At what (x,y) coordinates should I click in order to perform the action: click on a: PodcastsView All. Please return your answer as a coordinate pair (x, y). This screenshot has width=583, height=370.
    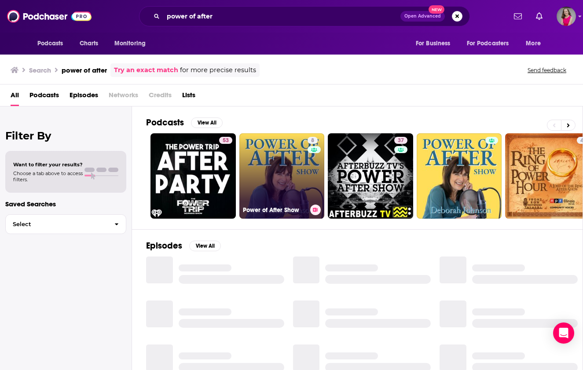
    Looking at the image, I should click on (184, 122).